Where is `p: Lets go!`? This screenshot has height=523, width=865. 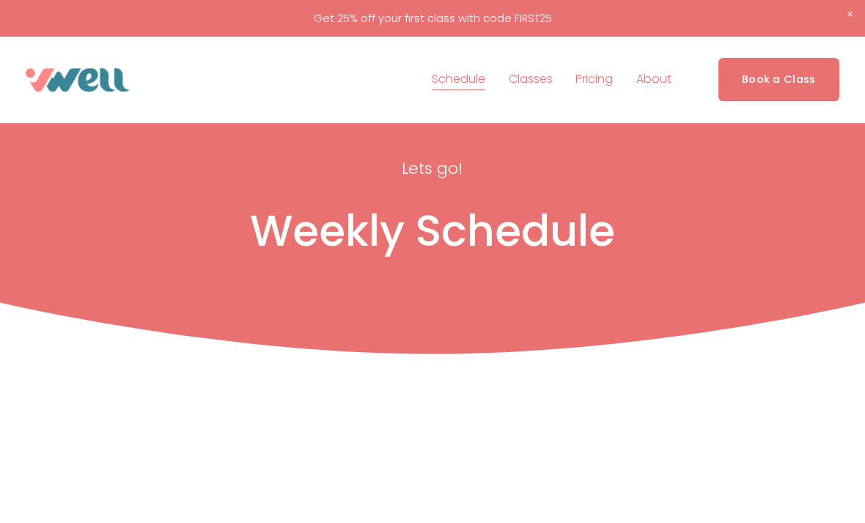 p: Lets go! is located at coordinates (432, 168).